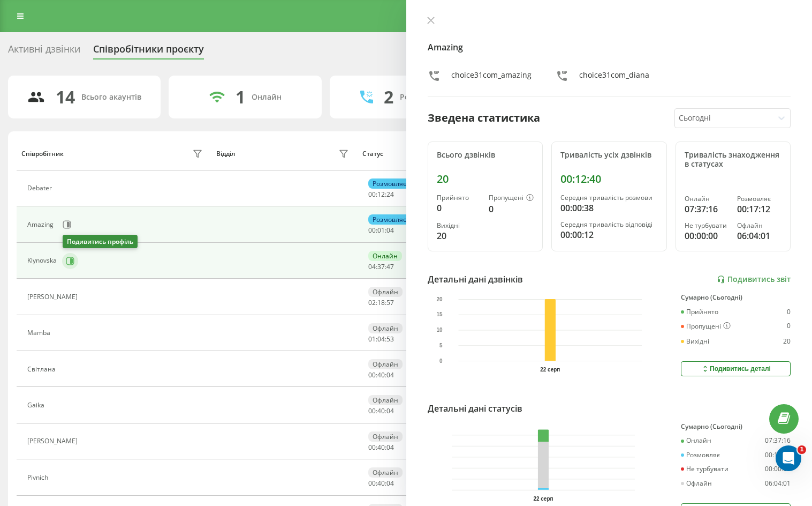  Describe the element at coordinates (391, 266) in the screenshot. I see `span: 47` at that location.